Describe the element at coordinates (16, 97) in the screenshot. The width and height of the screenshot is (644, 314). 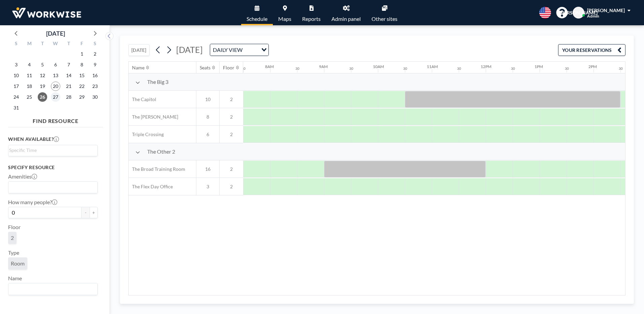
I see `span: Sunday, August 24, 2025` at that location.